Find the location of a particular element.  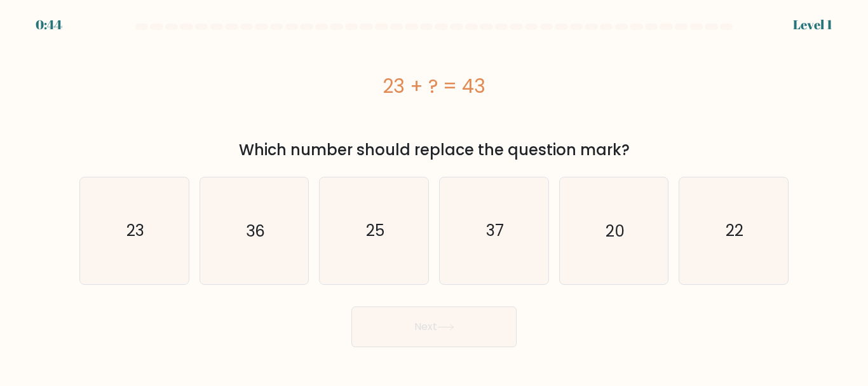

text: 25 is located at coordinates (375, 230).